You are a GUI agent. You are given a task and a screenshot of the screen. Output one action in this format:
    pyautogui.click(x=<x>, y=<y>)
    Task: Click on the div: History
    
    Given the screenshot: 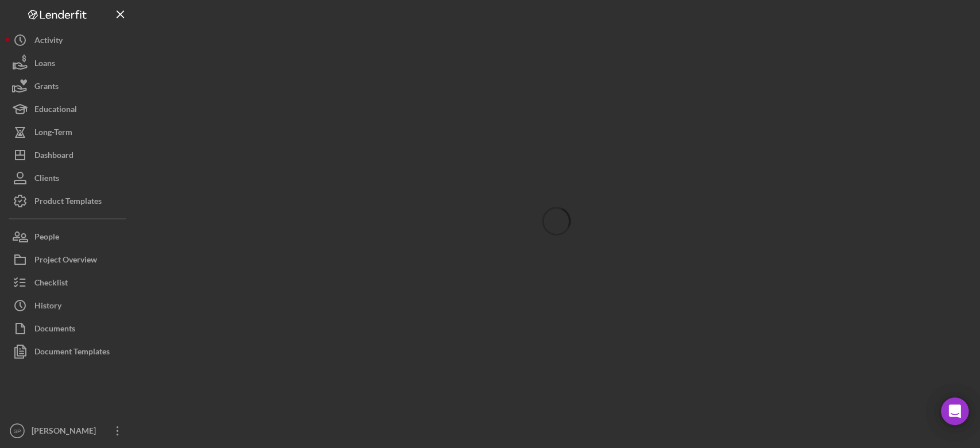 What is the action you would take?
    pyautogui.click(x=48, y=306)
    